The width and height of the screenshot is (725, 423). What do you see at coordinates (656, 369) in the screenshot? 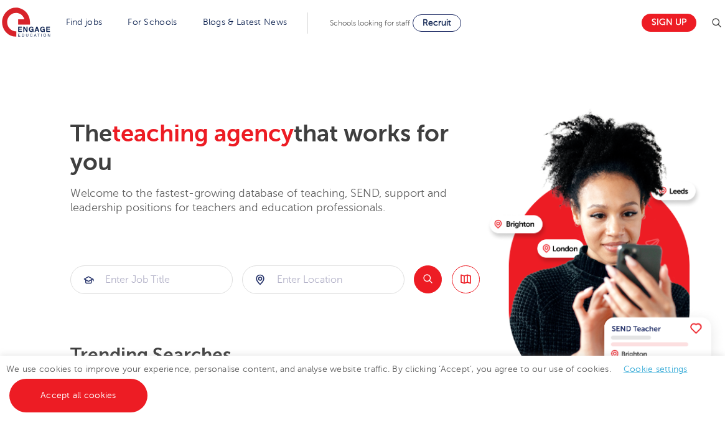
I see `a: Cookie settings` at bounding box center [656, 369].